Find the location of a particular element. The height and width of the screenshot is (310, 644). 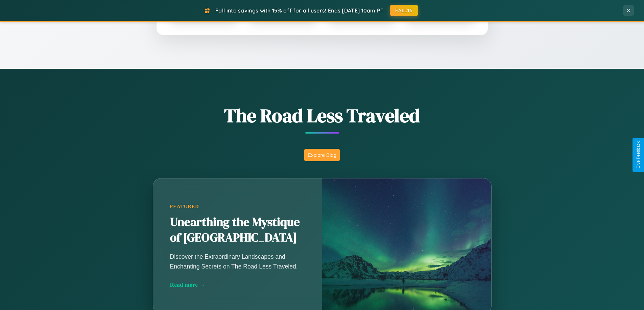

div: Featured is located at coordinates (238, 207).